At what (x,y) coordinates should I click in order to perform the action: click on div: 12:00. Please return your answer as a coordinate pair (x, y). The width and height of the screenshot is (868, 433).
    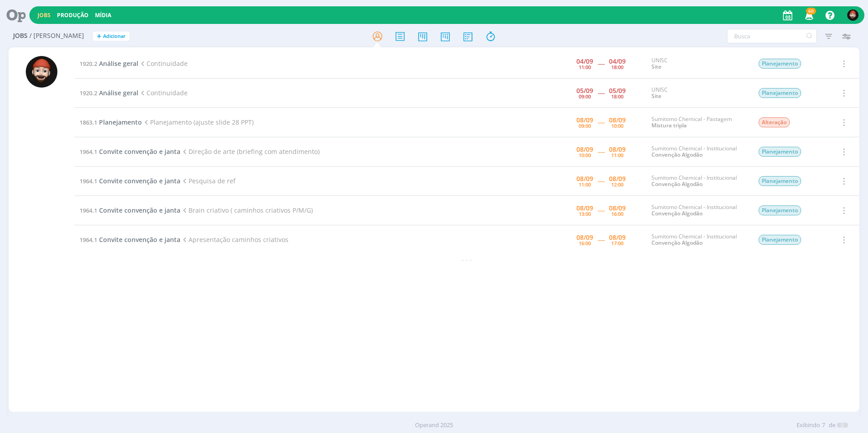
    Looking at the image, I should click on (617, 184).